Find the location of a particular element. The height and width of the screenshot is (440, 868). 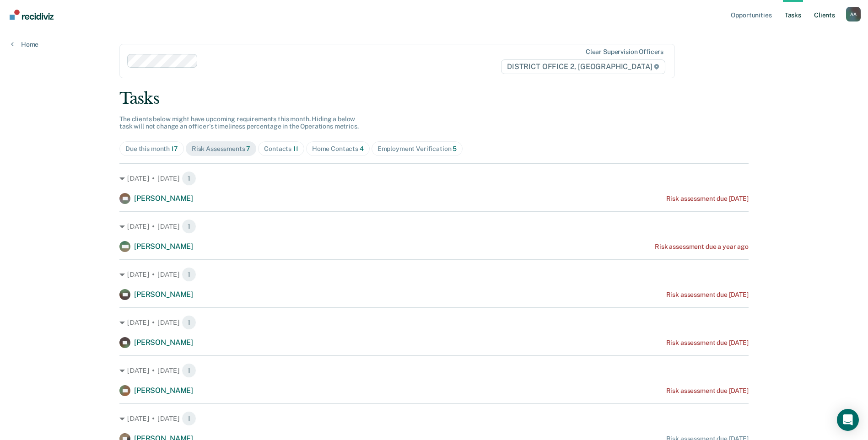

div: Risk Assessments is located at coordinates (221, 148).